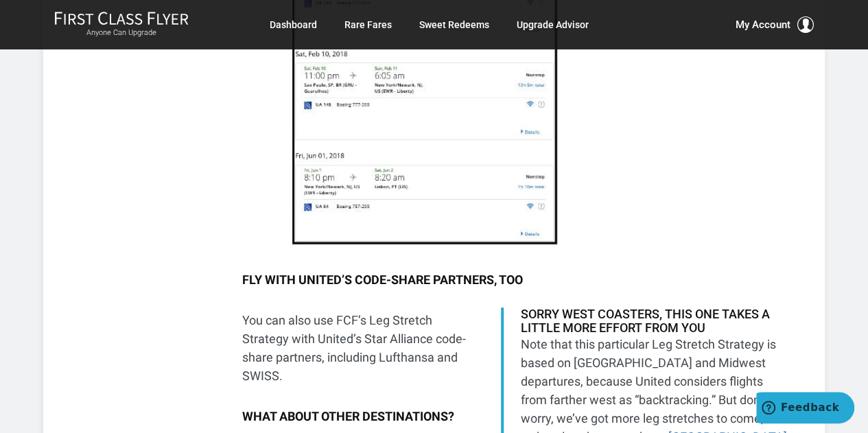 Image resolution: width=868 pixels, height=433 pixels. I want to click on a: Upgrade Advisor, so click(553, 25).